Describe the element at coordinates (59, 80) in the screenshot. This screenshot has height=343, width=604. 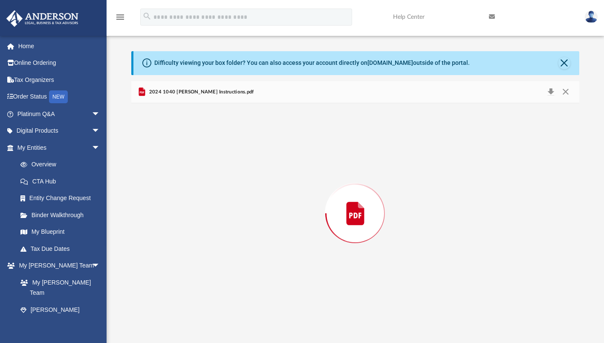
I see `a: Tax Organizers` at that location.